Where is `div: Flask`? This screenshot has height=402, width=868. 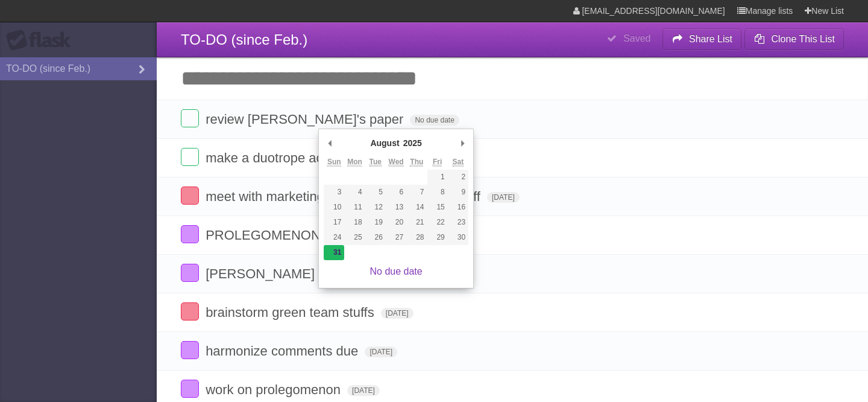
div: Flask is located at coordinates (42, 40).